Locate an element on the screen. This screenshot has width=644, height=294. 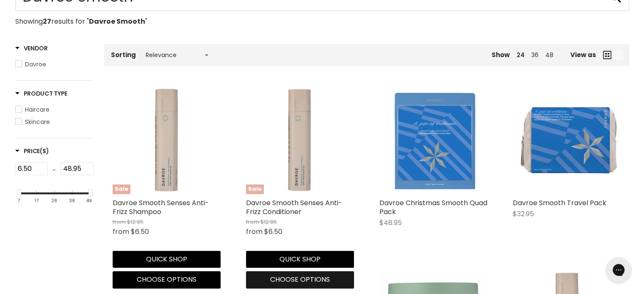
input: Max Price is located at coordinates (77, 169).